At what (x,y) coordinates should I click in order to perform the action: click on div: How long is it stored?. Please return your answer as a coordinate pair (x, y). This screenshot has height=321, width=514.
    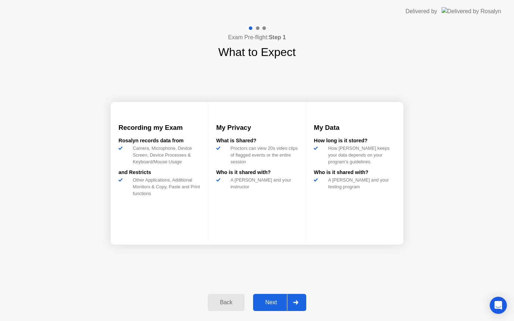
    Looking at the image, I should click on (354, 141).